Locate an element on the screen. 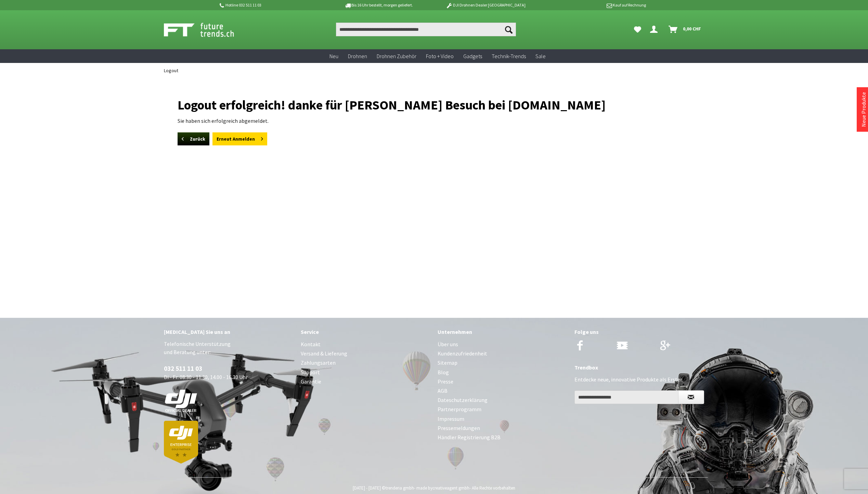 This screenshot has width=868, height=494. span: Gadgets is located at coordinates (473, 56).